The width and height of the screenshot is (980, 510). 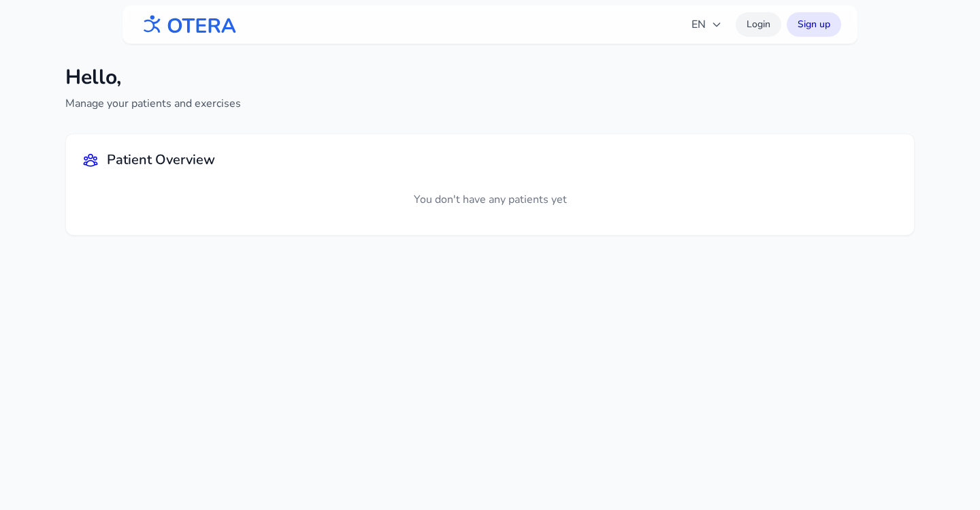 What do you see at coordinates (490, 199) in the screenshot?
I see `p: You don't have any patients yet` at bounding box center [490, 199].